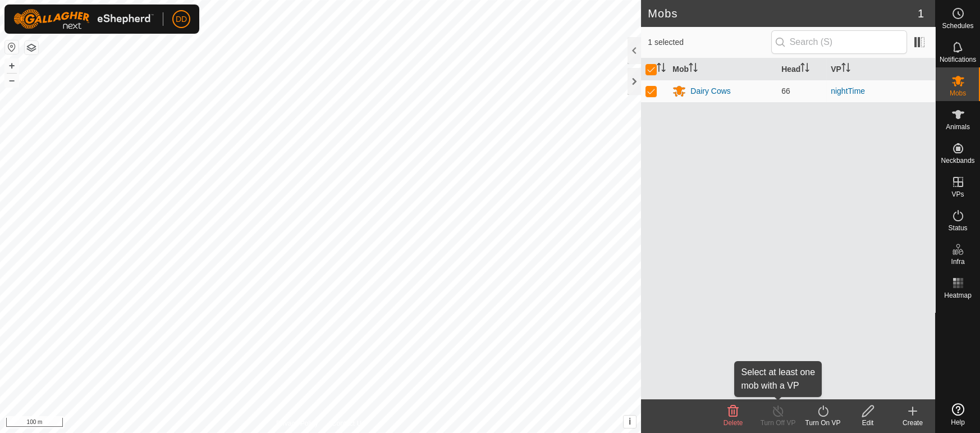  What do you see at coordinates (722, 69) in the screenshot?
I see `th: Mob` at bounding box center [722, 69].